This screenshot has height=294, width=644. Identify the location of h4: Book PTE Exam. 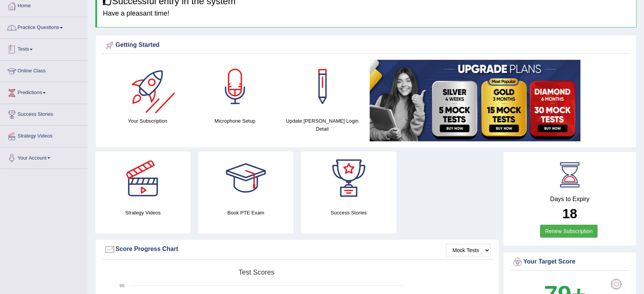
(246, 212).